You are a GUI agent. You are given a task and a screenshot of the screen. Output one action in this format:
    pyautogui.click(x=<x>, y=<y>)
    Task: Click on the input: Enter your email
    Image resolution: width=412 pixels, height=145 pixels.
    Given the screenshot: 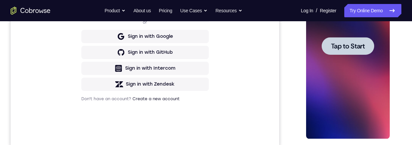 What is the action you would take?
    pyautogui.click(x=135, y=67)
    